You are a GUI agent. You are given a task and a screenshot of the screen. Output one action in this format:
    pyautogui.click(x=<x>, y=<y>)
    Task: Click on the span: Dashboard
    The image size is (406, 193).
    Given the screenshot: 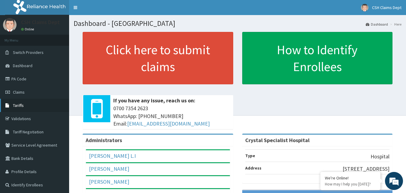 What is the action you would take?
    pyautogui.click(x=23, y=65)
    